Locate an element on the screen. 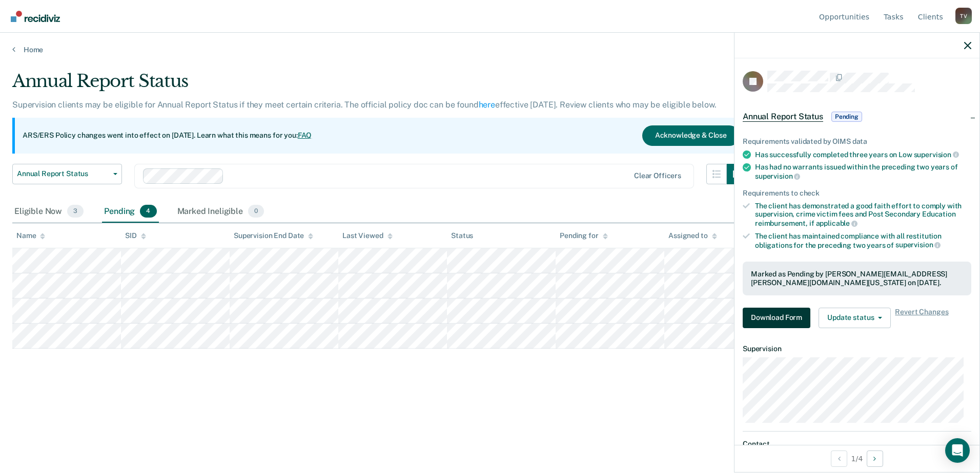  div: Supervision End Date is located at coordinates (274, 235).